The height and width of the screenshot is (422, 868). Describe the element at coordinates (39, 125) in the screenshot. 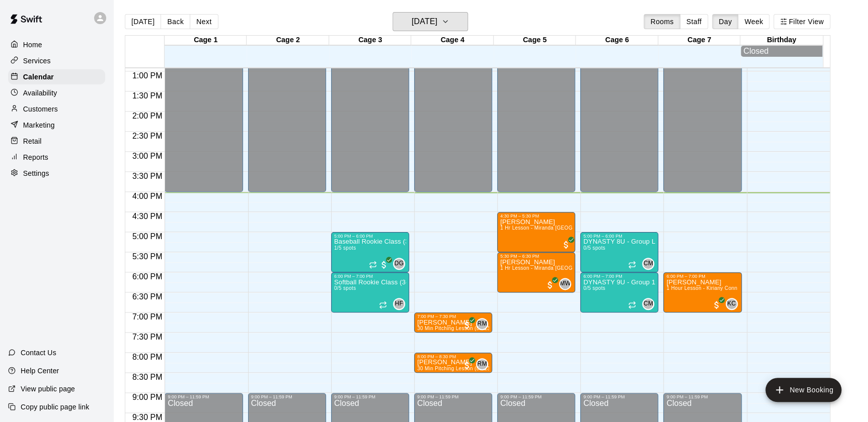

I see `p: Marketing` at that location.